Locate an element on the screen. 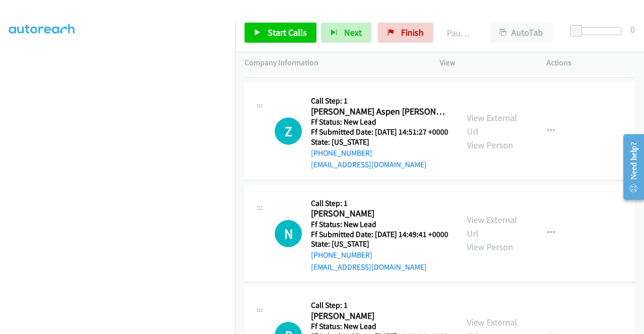 This screenshot has width=644, height=334. a: Finish is located at coordinates (406, 33).